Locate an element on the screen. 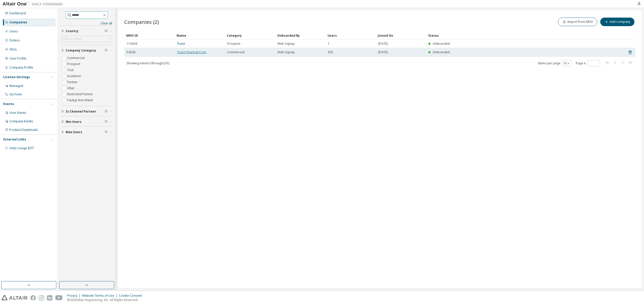 This screenshot has height=305, width=644. span: Items per page is located at coordinates (554, 63).